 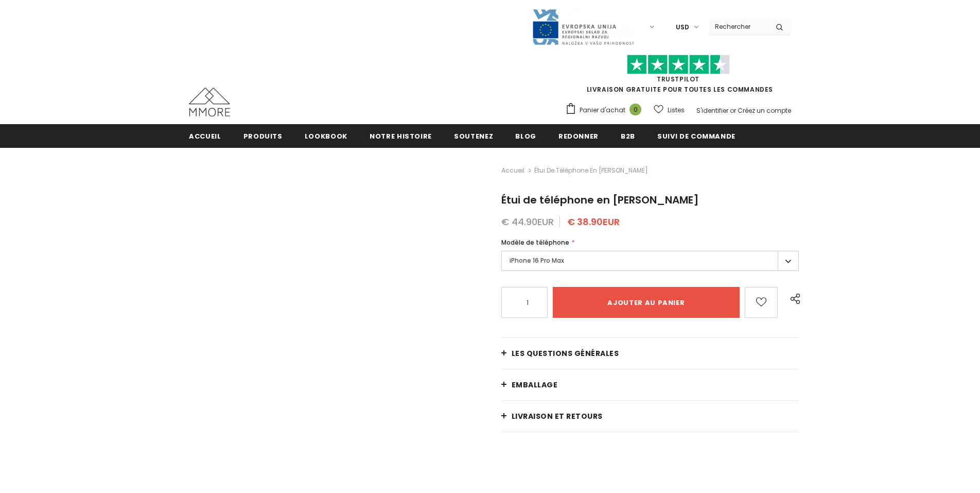 I want to click on a: EMBALLAGE, so click(x=650, y=384).